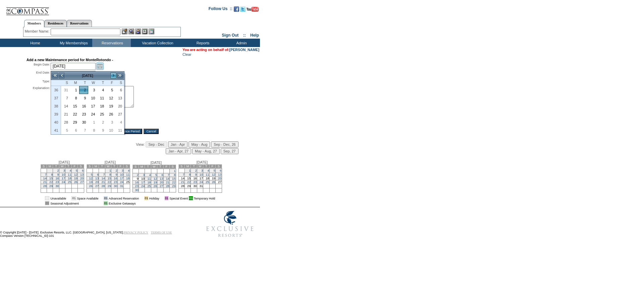  What do you see at coordinates (102, 106) in the screenshot?
I see `td: Thursday, September 18, 2025` at bounding box center [102, 106].